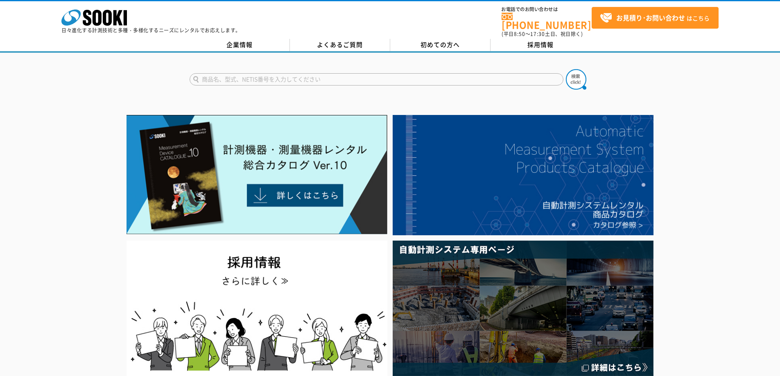 This screenshot has width=780, height=376. I want to click on strong: お見積り･お問い合わせ, so click(650, 18).